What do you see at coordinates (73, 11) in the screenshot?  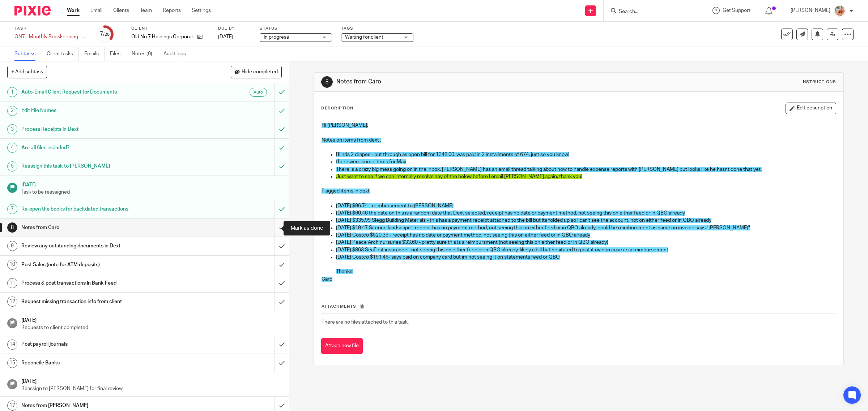 I see `a: Work` at bounding box center [73, 11].